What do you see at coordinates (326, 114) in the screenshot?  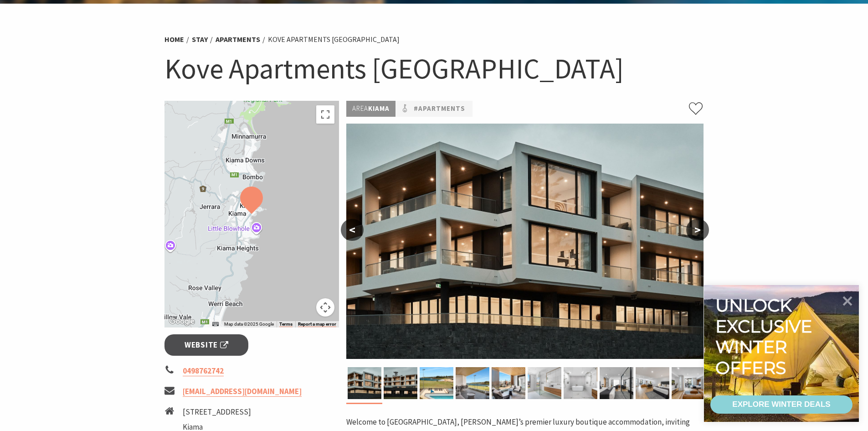 I see `button: Toggle fullscreen view` at bounding box center [326, 114].